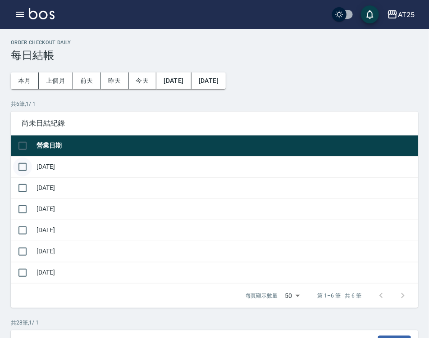 The height and width of the screenshot is (338, 429). What do you see at coordinates (214, 104) in the screenshot?
I see `p: 共 6 筆, 1 / 1` at bounding box center [214, 104].